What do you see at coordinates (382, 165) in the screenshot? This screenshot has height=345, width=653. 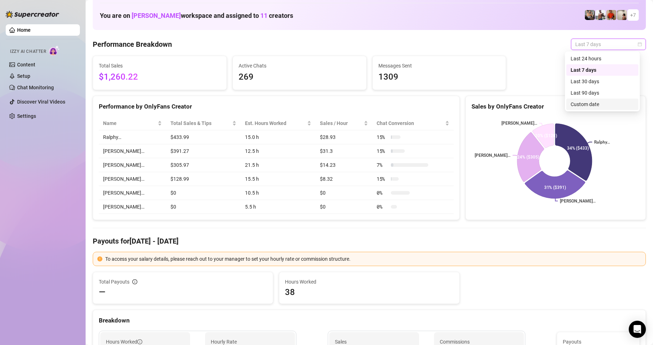 I see `span: 7 %` at bounding box center [382, 165].